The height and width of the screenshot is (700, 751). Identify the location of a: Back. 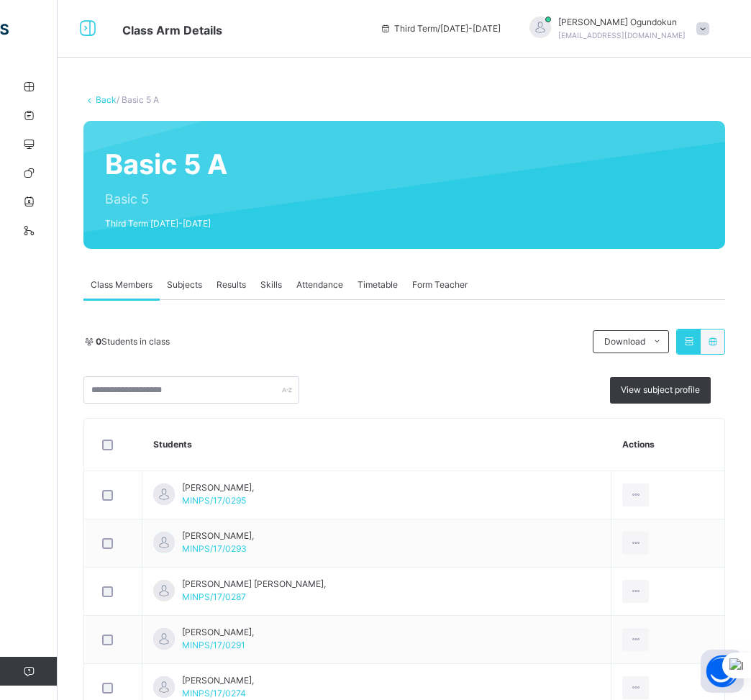
(106, 99).